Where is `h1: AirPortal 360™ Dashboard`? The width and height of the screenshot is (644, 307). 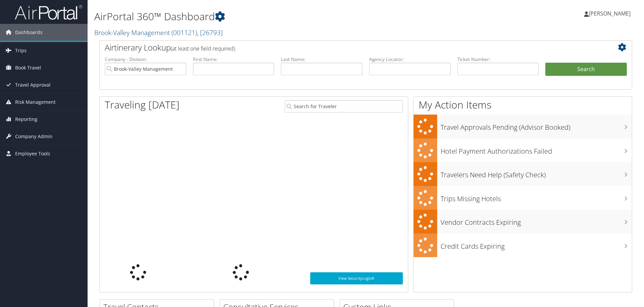
h1: AirPortal 360™ Dashboard is located at coordinates (275, 17).